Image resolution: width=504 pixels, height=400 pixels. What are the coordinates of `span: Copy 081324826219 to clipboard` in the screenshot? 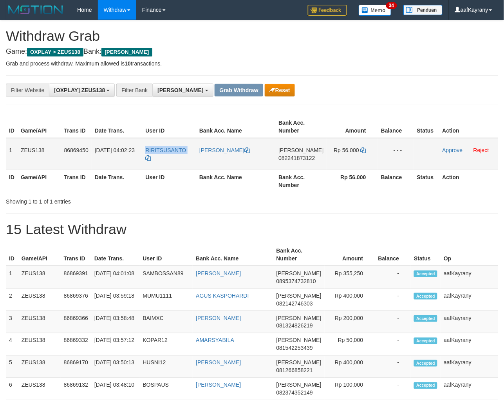 It's located at (295, 326).